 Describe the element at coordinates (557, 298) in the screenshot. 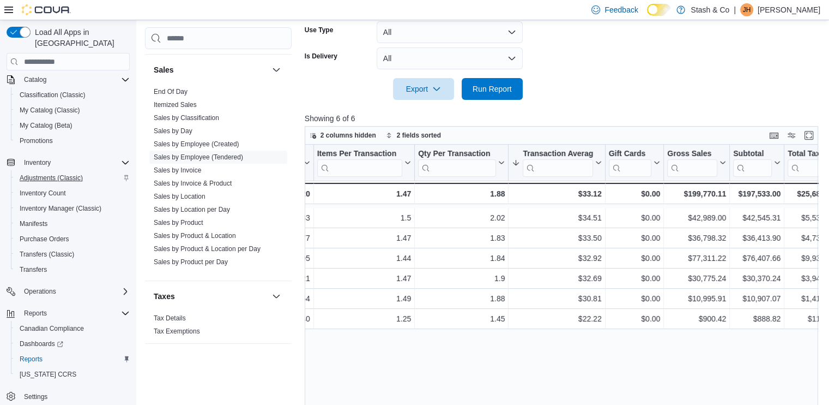

I see `div: $30.81` at that location.